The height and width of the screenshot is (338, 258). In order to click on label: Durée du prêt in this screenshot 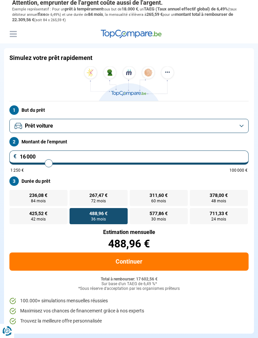, I will do `click(129, 181)`.